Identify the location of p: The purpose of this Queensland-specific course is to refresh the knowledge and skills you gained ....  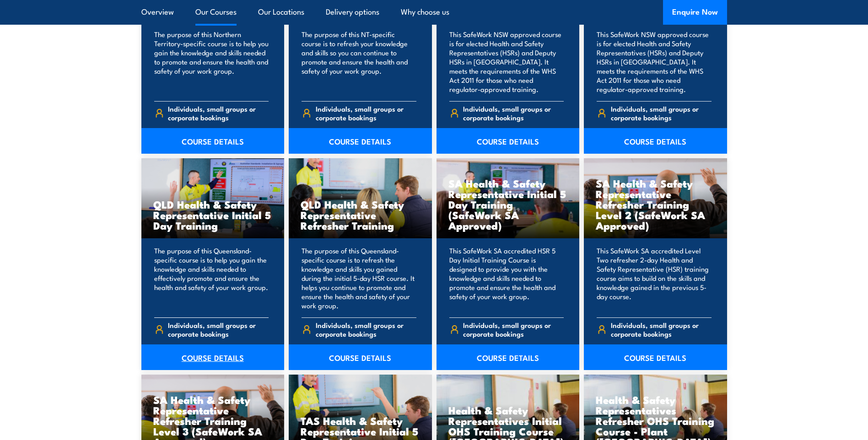
(359, 278).